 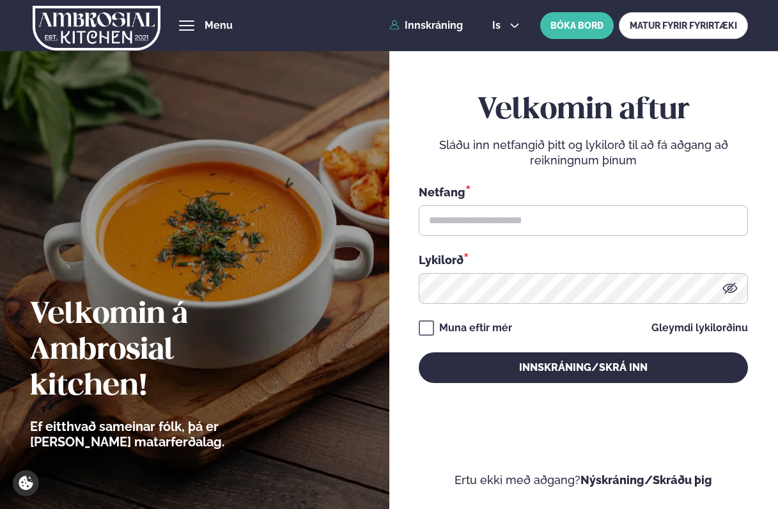 What do you see at coordinates (583, 192) in the screenshot?
I see `div: Netfang` at bounding box center [583, 192].